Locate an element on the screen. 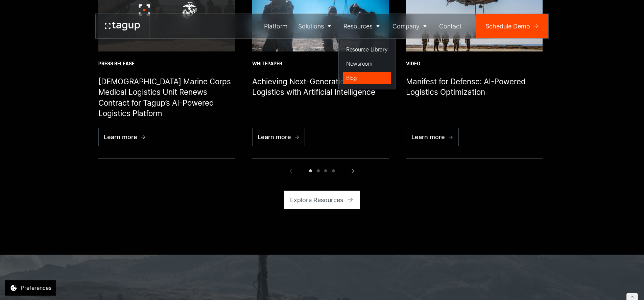  span: Go to slide 3 is located at coordinates (325, 170).